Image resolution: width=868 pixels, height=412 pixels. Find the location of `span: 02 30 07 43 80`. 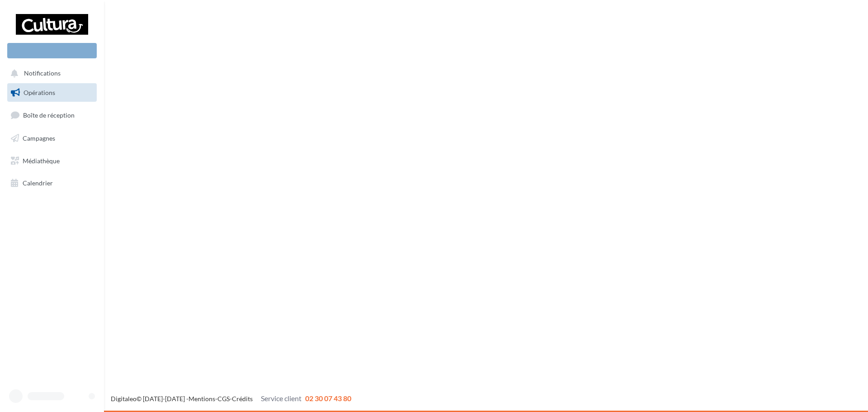

span: 02 30 07 43 80 is located at coordinates (328, 398).